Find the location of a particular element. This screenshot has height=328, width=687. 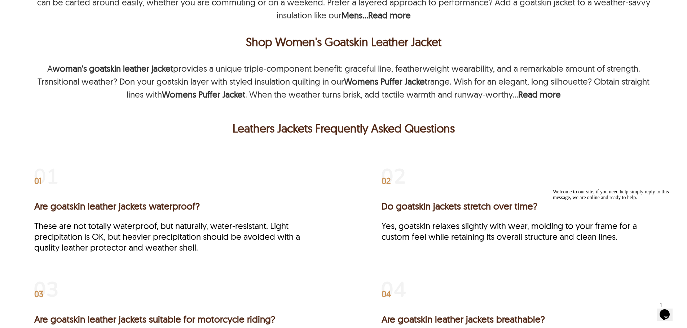

h3: Are goatskin leather jackets waterproof? is located at coordinates (170, 206).